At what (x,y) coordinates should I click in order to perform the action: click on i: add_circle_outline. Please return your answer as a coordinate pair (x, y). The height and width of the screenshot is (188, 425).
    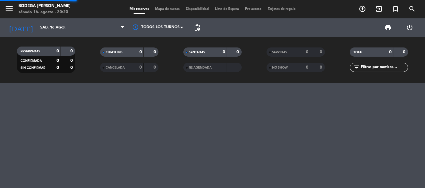
    Looking at the image, I should click on (362, 9).